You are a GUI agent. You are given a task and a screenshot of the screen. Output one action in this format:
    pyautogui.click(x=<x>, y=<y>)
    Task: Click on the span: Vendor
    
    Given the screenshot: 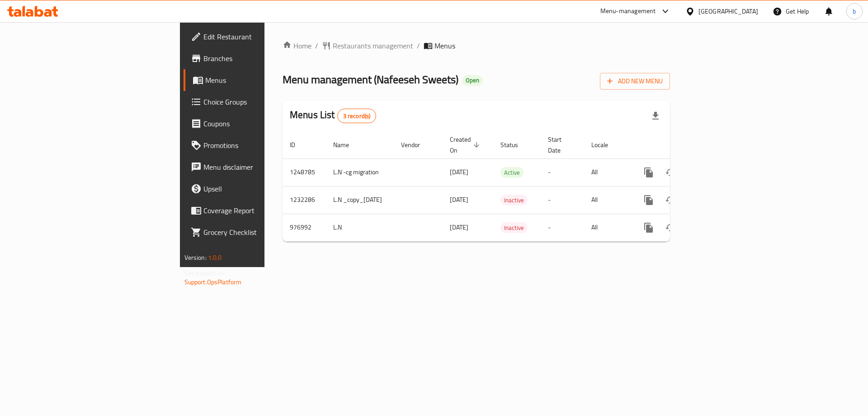 What is the action you would take?
    pyautogui.click(x=416, y=145)
    